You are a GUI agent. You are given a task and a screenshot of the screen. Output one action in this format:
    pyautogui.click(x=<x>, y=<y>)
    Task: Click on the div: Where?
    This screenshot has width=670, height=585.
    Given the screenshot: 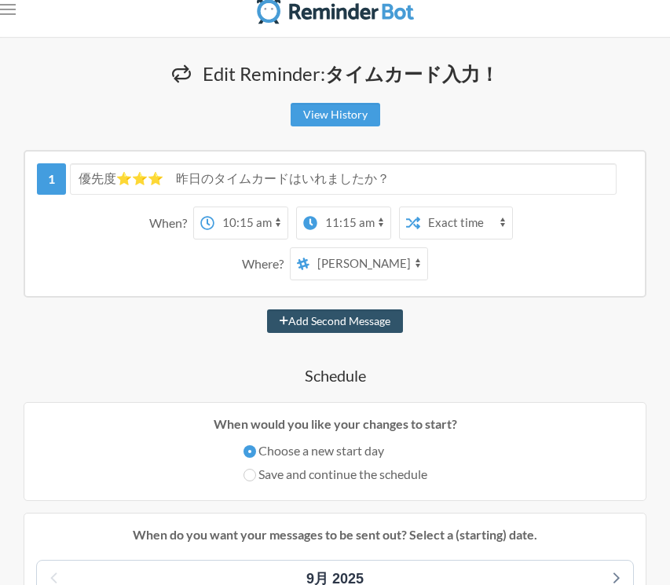 What is the action you would take?
    pyautogui.click(x=266, y=264)
    